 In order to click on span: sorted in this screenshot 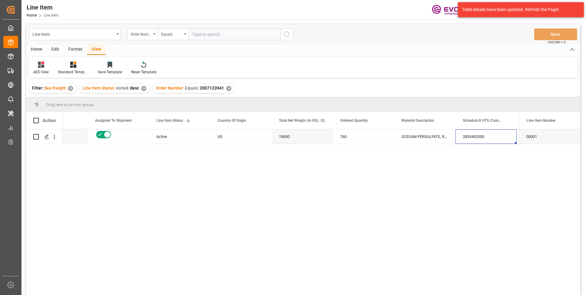, I will do `click(122, 88)`.